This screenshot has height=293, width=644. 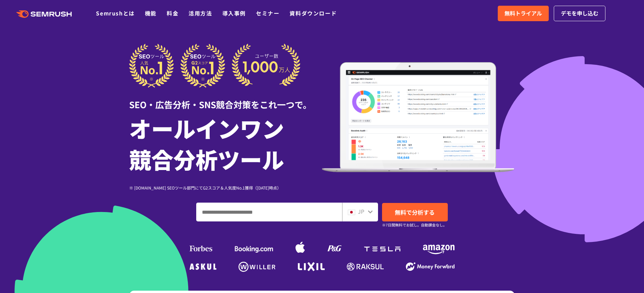 I want to click on a: 導入事例, so click(x=234, y=13).